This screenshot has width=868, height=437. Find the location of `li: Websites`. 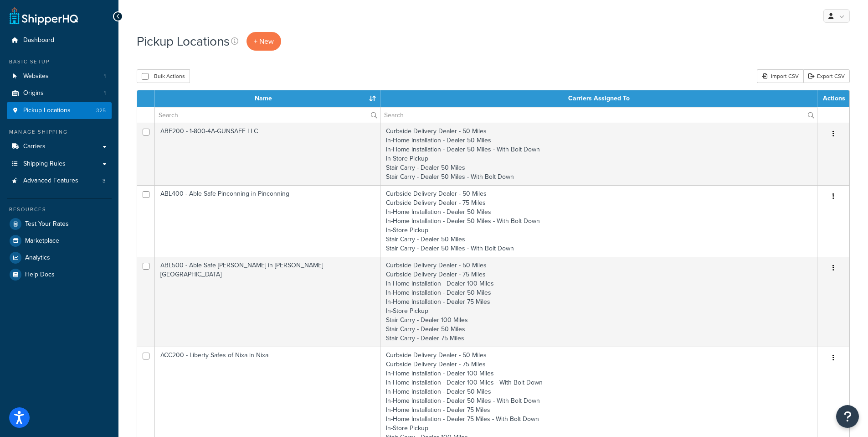

li: Websites is located at coordinates (59, 76).